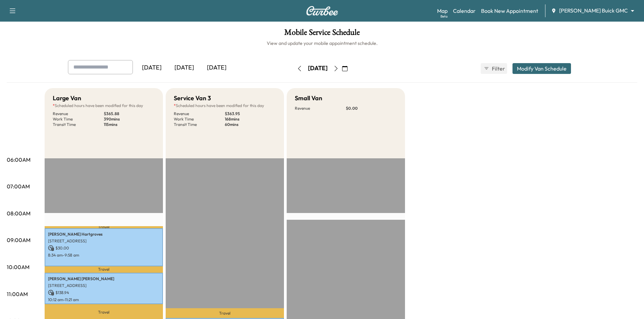 The height and width of the screenshot is (319, 644). What do you see at coordinates (129, 124) in the screenshot?
I see `p: 115 mins` at bounding box center [129, 124].